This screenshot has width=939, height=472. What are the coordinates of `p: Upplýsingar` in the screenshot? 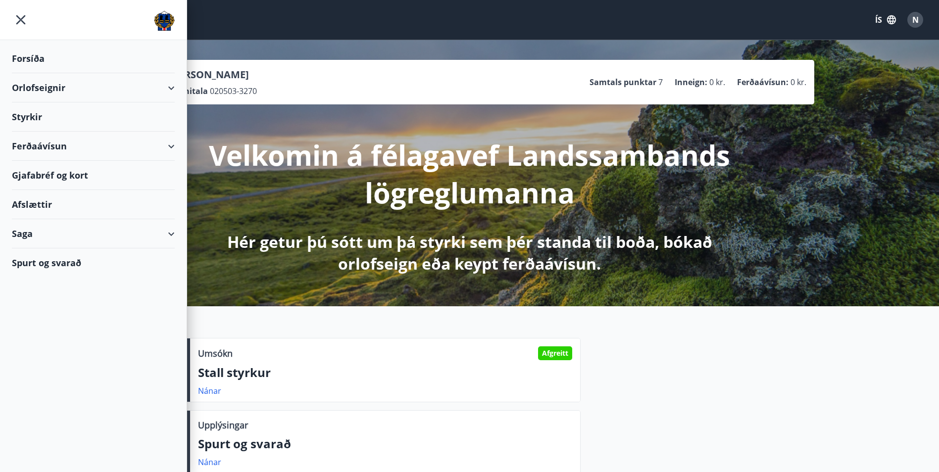 It's located at (223, 425).